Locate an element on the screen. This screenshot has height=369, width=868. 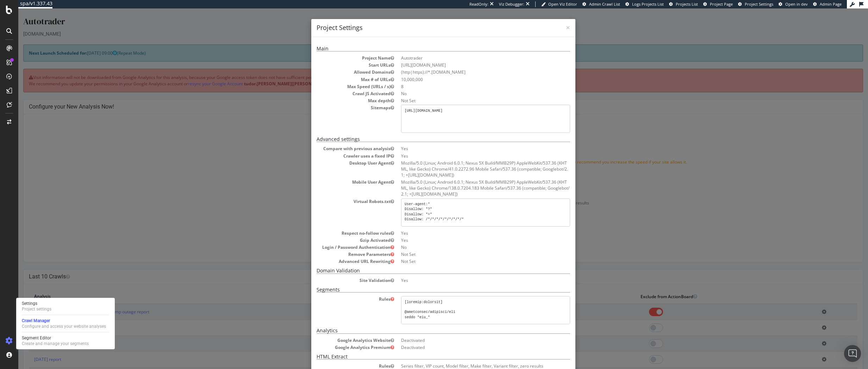
dt: Virtual Robots.txt is located at coordinates (337, 193).